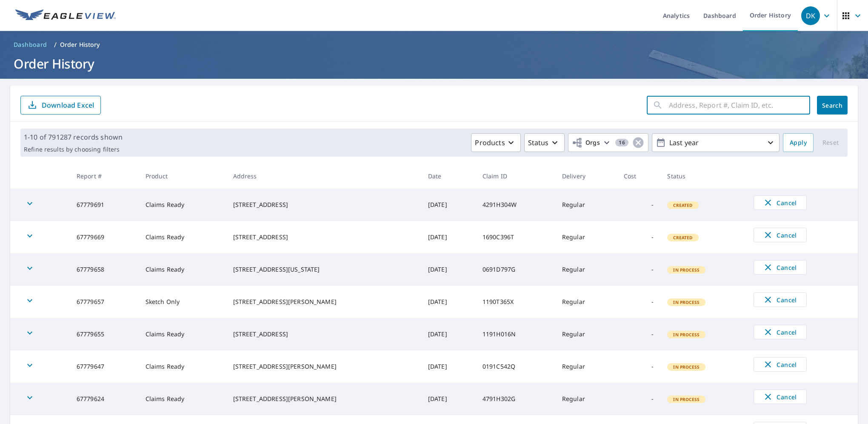  Describe the element at coordinates (515, 398) in the screenshot. I see `td: 4791H302G` at that location.